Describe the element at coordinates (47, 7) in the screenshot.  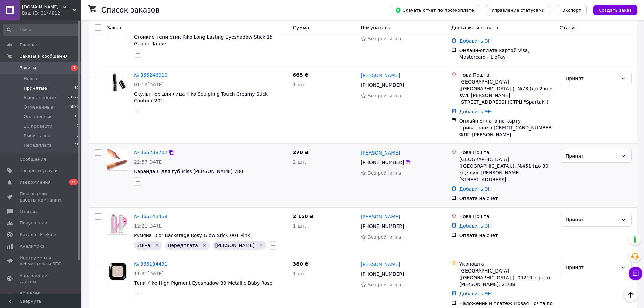
I see `span: Flawless.com.ua - интернет-магазин профессиональной косметики` at that location.